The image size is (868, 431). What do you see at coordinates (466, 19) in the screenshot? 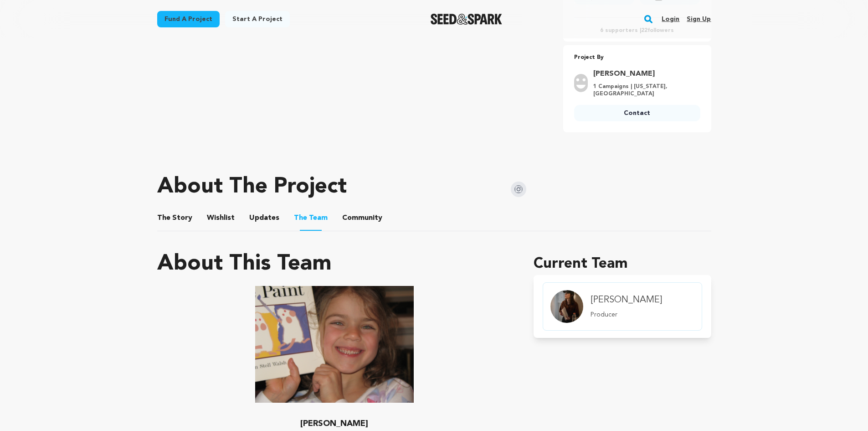
I see `img: Seed&Spark Logo Dark Mode` at bounding box center [466, 19].